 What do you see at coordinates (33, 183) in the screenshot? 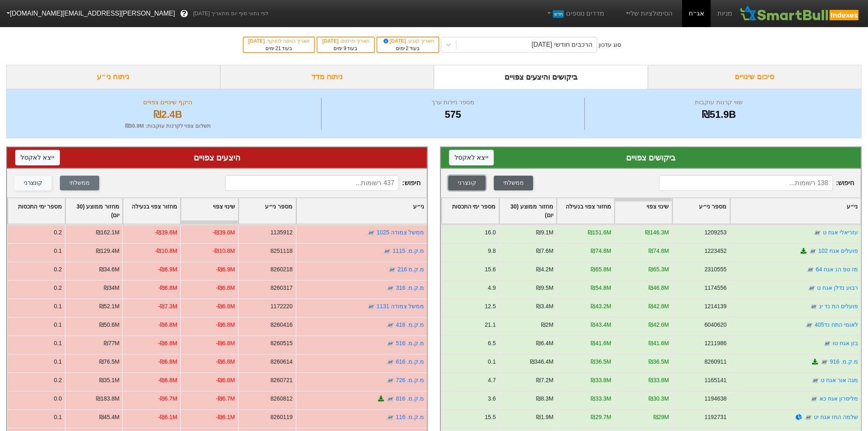
I see `button: קונצרני` at bounding box center [33, 183].